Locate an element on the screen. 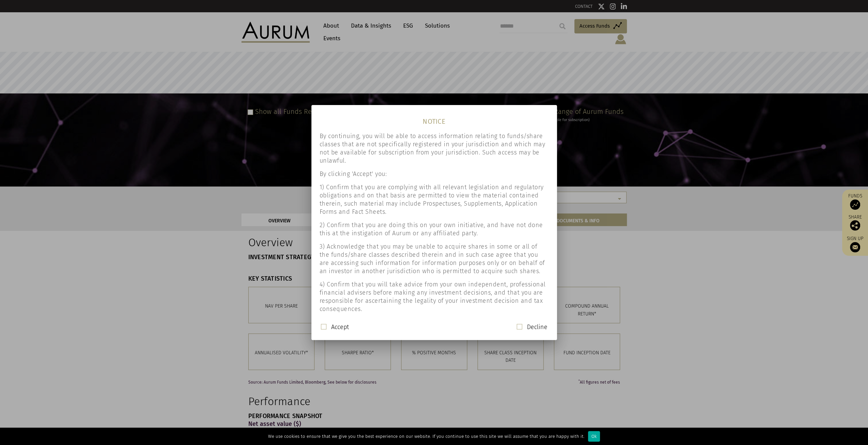  div: Ok is located at coordinates (594, 436).